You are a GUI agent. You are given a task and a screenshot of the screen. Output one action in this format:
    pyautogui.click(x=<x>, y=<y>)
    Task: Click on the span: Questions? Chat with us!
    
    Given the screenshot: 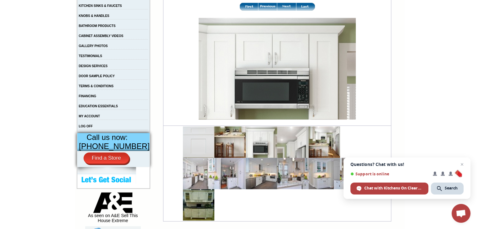 What is the action you would take?
    pyautogui.click(x=407, y=165)
    